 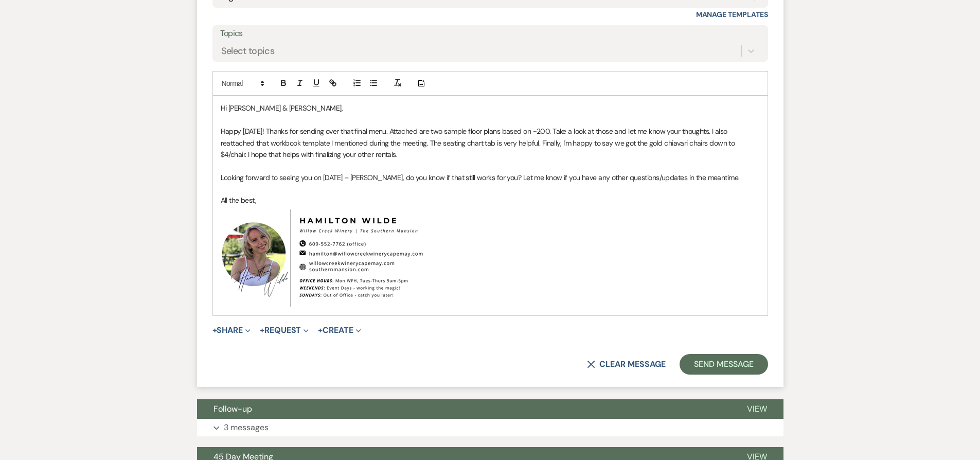 I want to click on a: Manage Templates, so click(x=732, y=14).